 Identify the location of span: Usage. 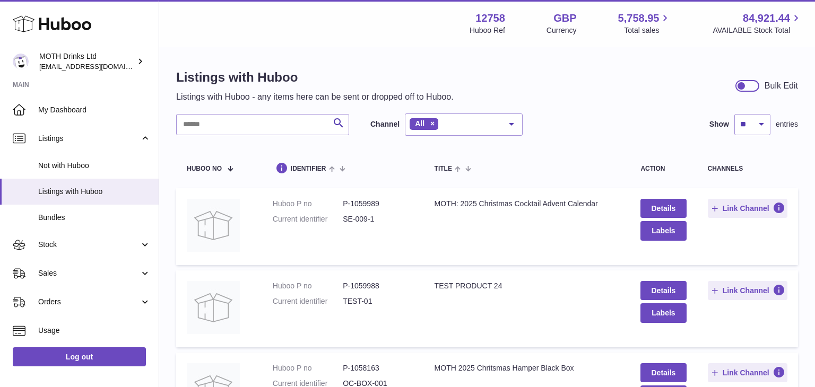
(94, 331).